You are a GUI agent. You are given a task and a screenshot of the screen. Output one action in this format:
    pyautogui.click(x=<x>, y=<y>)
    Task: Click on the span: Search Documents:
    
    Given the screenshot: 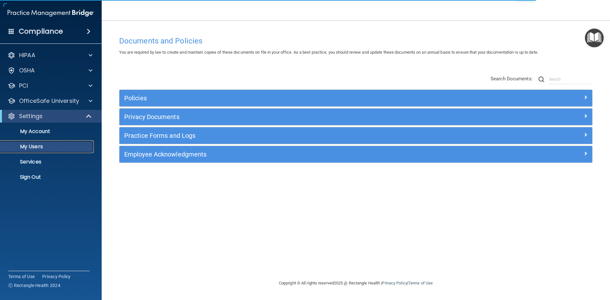 What is the action you would take?
    pyautogui.click(x=511, y=79)
    